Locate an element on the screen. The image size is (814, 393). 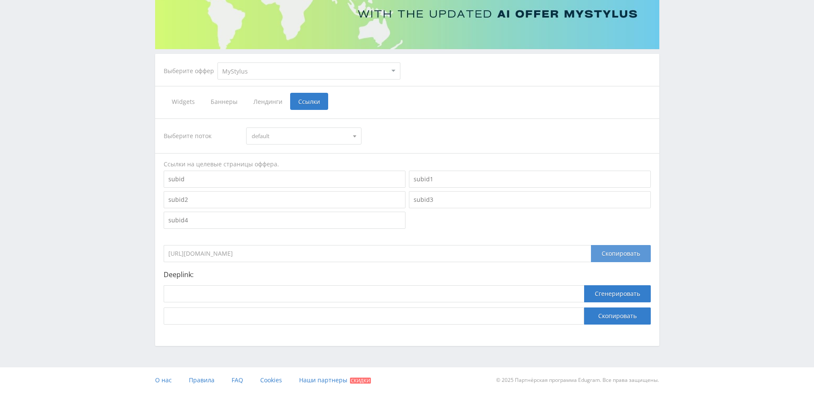
button: Сгенерировать is located at coordinates (618, 294).